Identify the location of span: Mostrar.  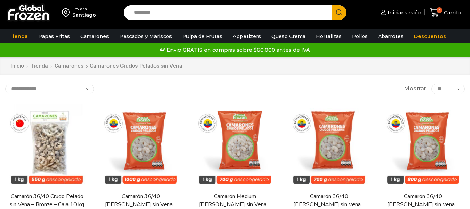
(415, 88).